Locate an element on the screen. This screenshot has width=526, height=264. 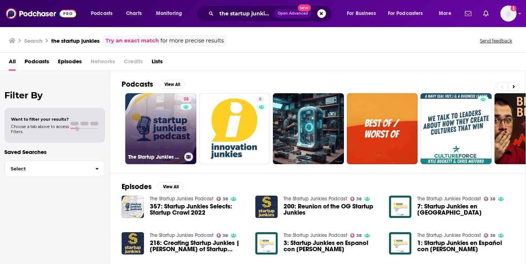
span: Networks is located at coordinates (102, 63).